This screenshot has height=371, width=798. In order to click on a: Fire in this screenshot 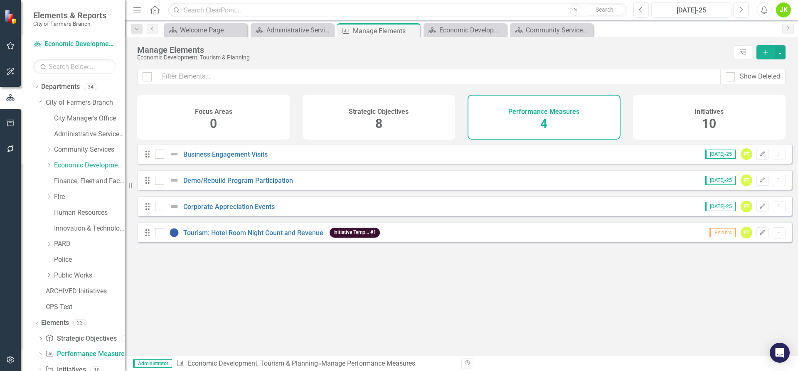, I will do `click(89, 197)`.